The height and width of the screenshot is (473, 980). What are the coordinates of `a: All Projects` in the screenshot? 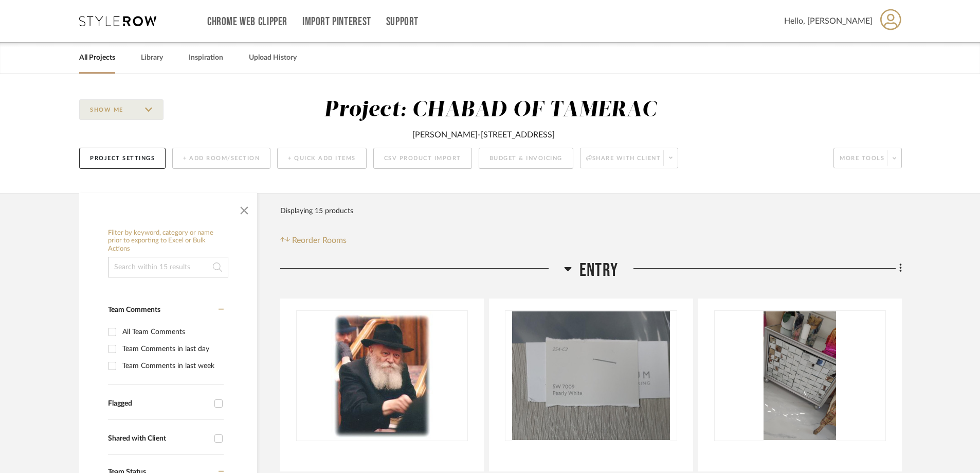 It's located at (97, 58).